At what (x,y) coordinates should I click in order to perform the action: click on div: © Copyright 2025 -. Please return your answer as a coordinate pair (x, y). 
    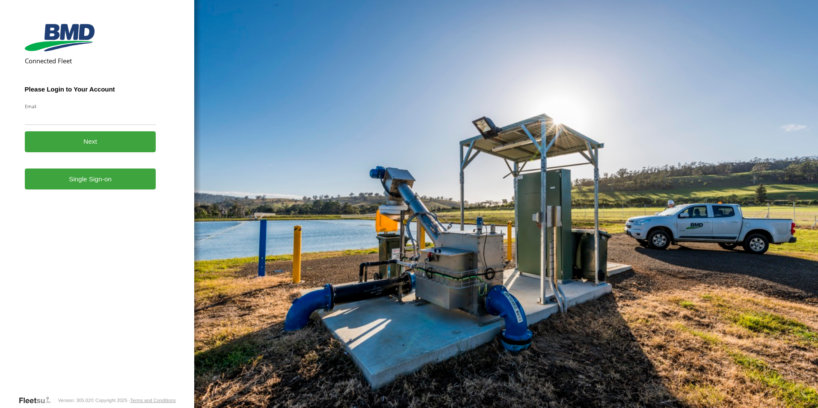
    Looking at the image, I should click on (133, 400).